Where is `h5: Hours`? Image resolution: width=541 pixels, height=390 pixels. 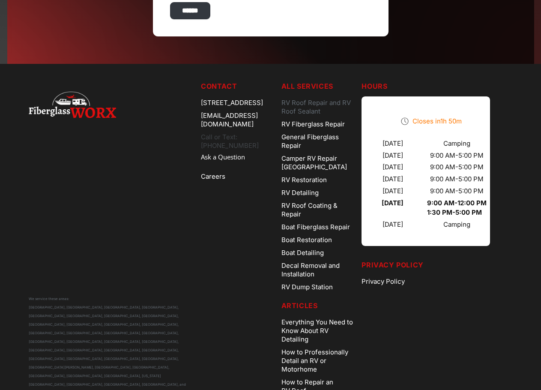 h5: Hours is located at coordinates (437, 86).